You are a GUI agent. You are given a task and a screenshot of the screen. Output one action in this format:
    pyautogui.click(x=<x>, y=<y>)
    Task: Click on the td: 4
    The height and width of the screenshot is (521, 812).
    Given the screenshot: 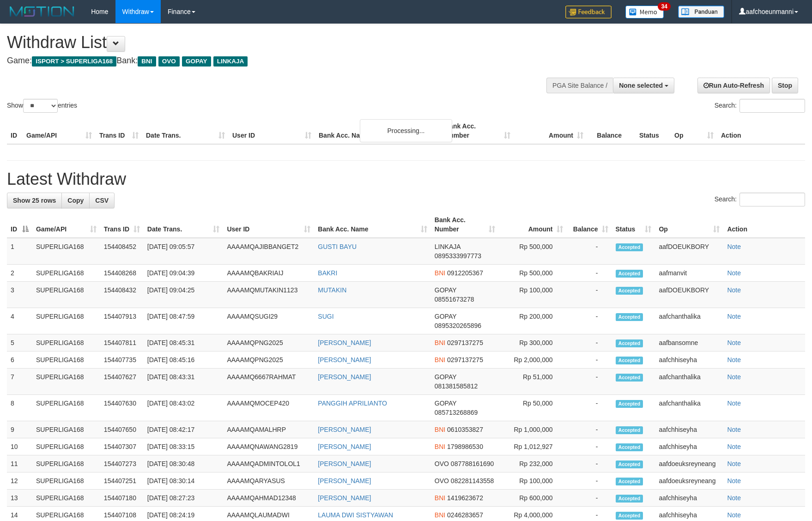 What is the action you would take?
    pyautogui.click(x=20, y=321)
    